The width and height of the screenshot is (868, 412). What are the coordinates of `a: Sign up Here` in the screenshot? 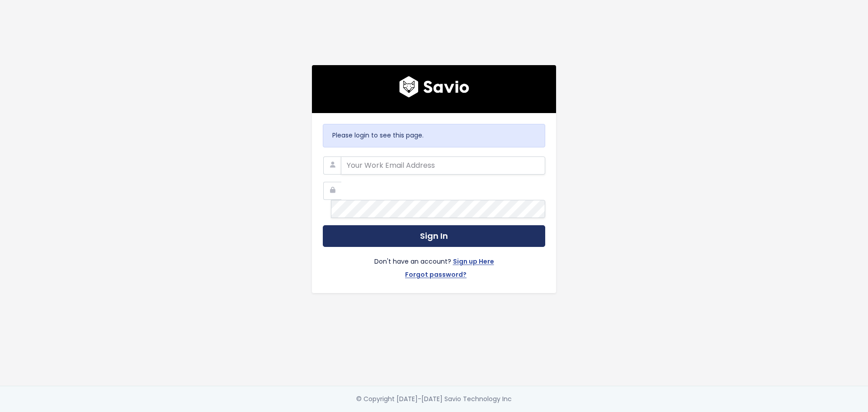 It's located at (473, 262).